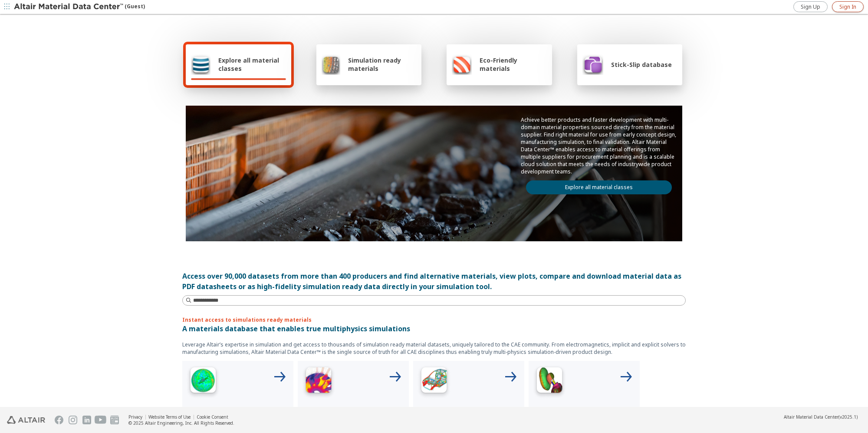  What do you see at coordinates (599, 187) in the screenshot?
I see `a: Explore all material classes` at bounding box center [599, 187].